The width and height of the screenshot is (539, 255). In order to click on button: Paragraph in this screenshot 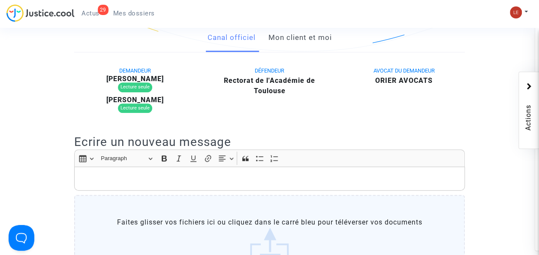, I will do `click(126, 158)`.